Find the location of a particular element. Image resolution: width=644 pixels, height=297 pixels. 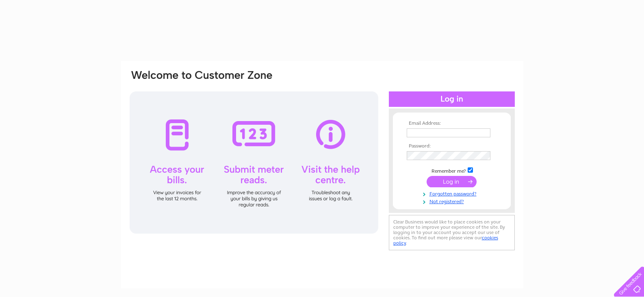

th: Email Address: is located at coordinates (452, 124).